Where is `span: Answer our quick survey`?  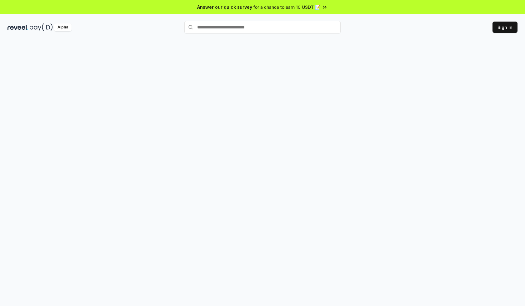 span: Answer our quick survey is located at coordinates (225, 7).